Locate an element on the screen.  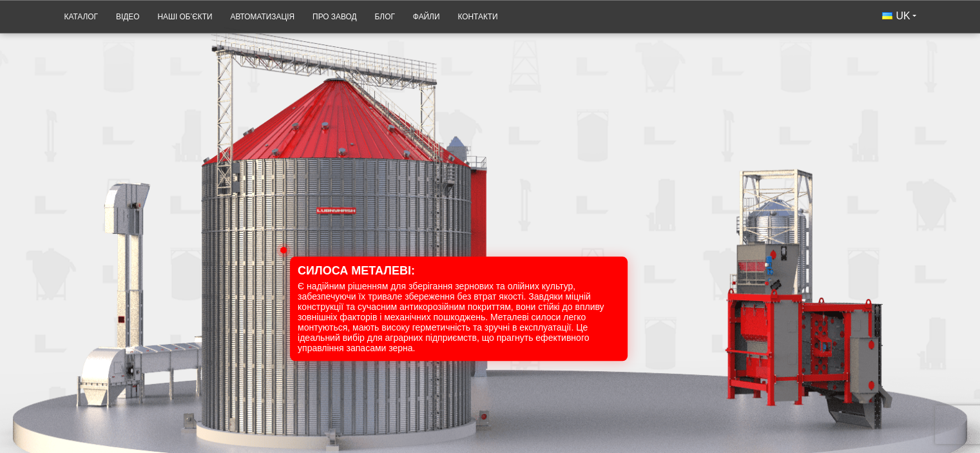
a: Файли is located at coordinates (426, 16).